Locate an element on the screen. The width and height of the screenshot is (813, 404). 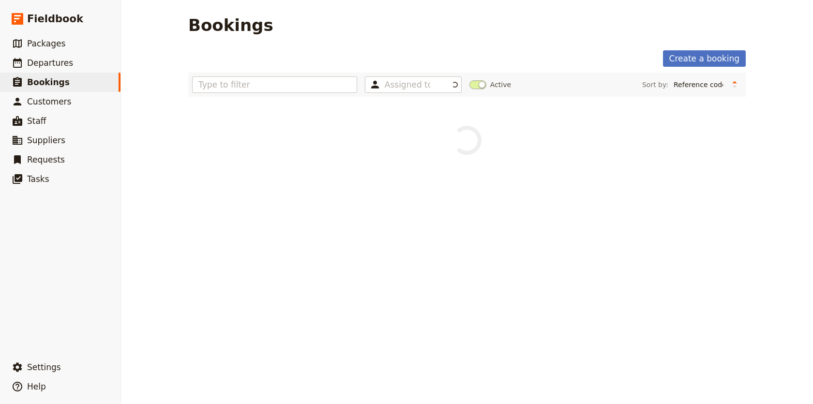
span: Bookings is located at coordinates (48, 82).